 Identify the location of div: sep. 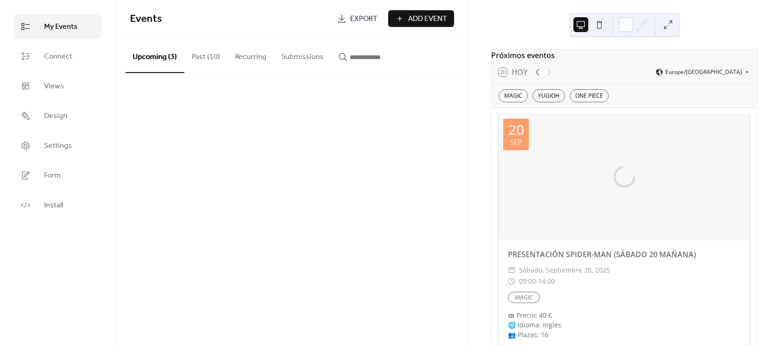
(516, 142).